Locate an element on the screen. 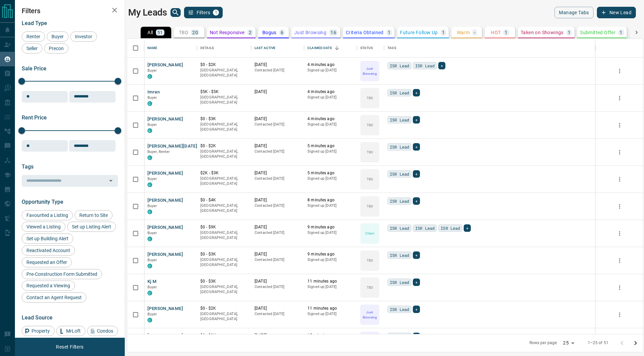  p: 6 is located at coordinates (282, 32).